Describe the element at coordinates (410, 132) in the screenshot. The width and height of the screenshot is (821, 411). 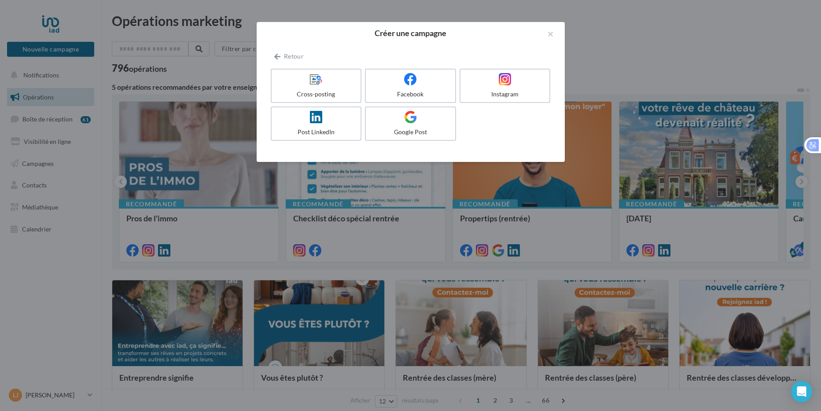
I see `div: Google Post` at that location.